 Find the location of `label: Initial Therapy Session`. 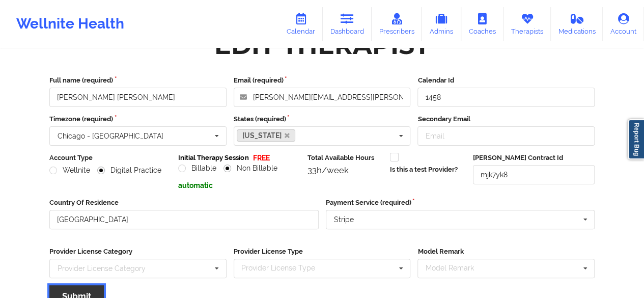

label: Initial Therapy Session is located at coordinates (213, 158).